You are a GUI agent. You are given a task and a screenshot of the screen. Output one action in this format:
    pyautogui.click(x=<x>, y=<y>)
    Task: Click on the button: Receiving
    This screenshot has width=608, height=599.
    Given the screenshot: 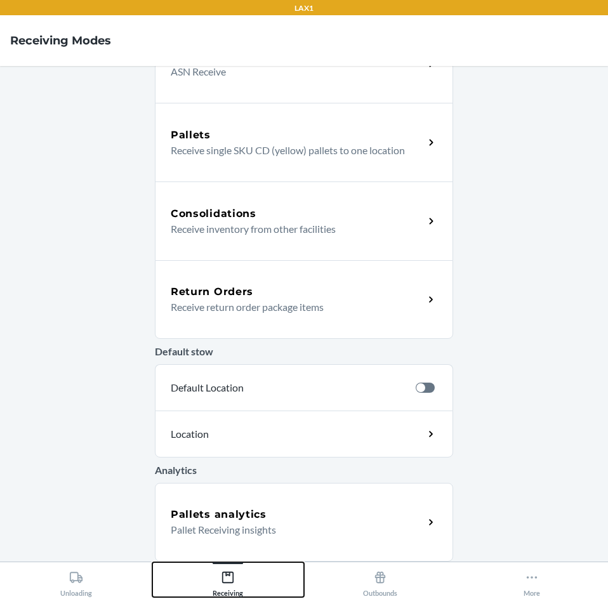 What is the action you would take?
    pyautogui.click(x=228, y=579)
    